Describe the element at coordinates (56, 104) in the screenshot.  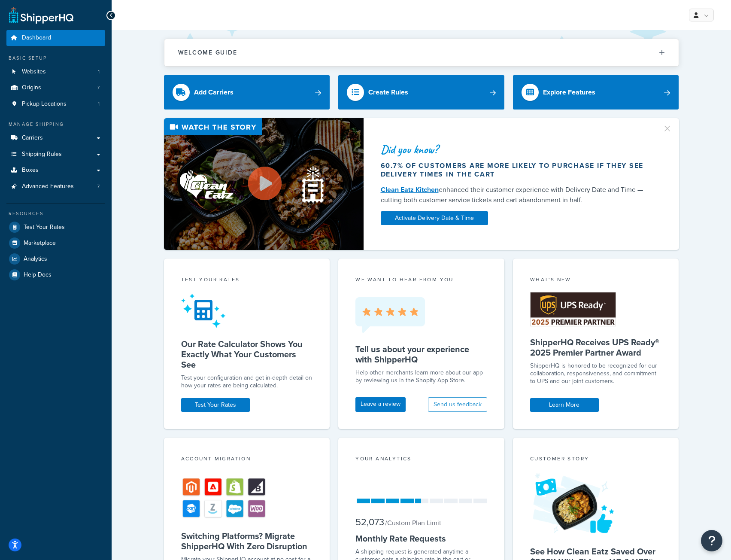
I see `a: Pickup Locations1` at that location.